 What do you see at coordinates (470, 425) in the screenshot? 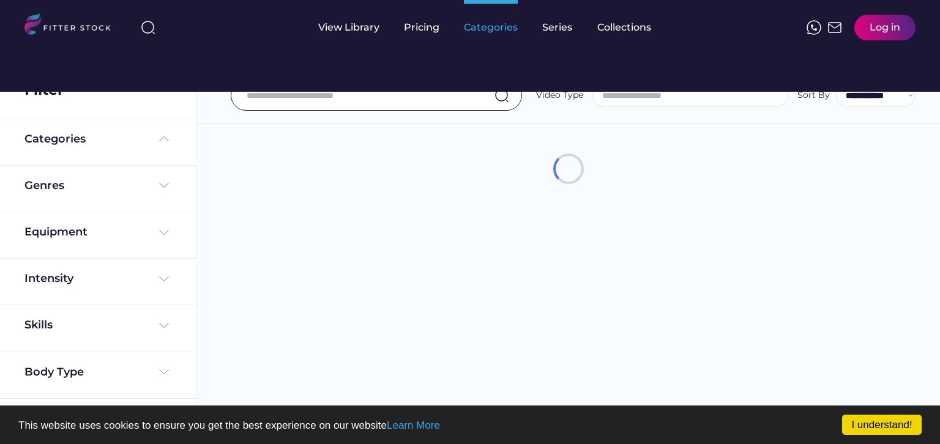
I see `p: This website uses cookies to ensure you get the best experience on our website` at bounding box center [470, 425].